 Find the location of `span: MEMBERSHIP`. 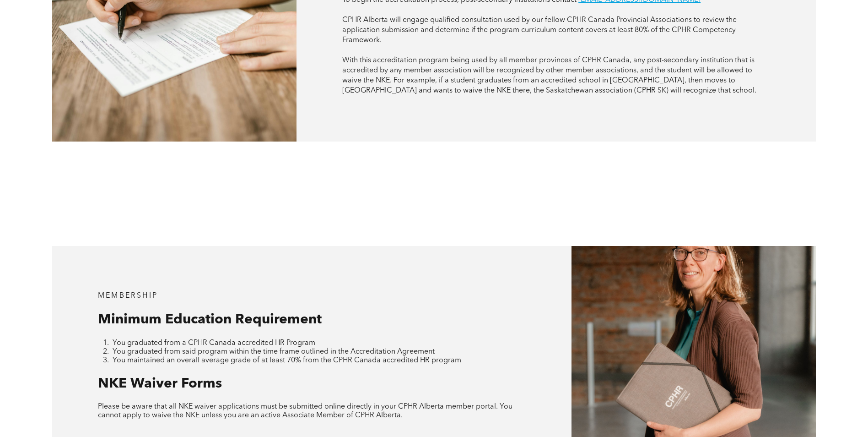

span: MEMBERSHIP is located at coordinates (128, 296).